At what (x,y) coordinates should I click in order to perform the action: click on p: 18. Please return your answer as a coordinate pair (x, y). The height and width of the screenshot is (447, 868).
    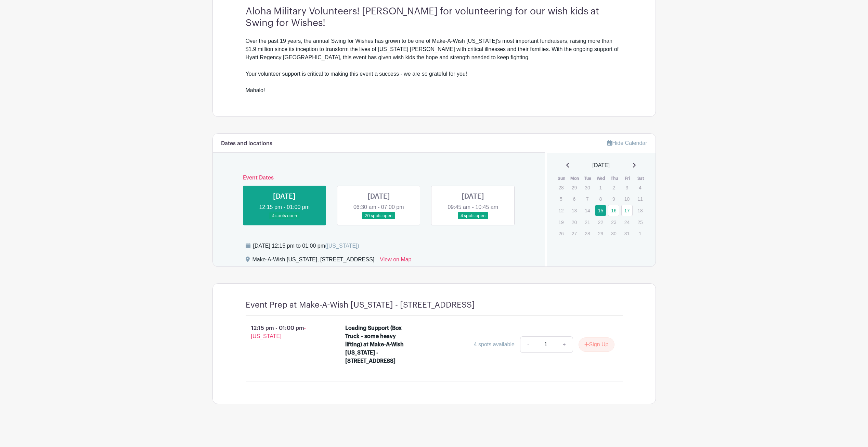
    Looking at the image, I should click on (640, 210).